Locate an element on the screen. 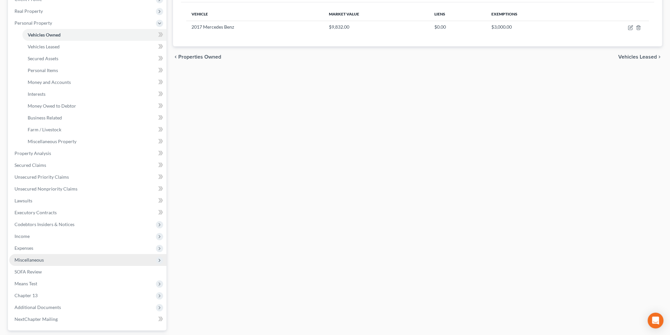 The width and height of the screenshot is (670, 335). th: Market Value is located at coordinates (376, 14).